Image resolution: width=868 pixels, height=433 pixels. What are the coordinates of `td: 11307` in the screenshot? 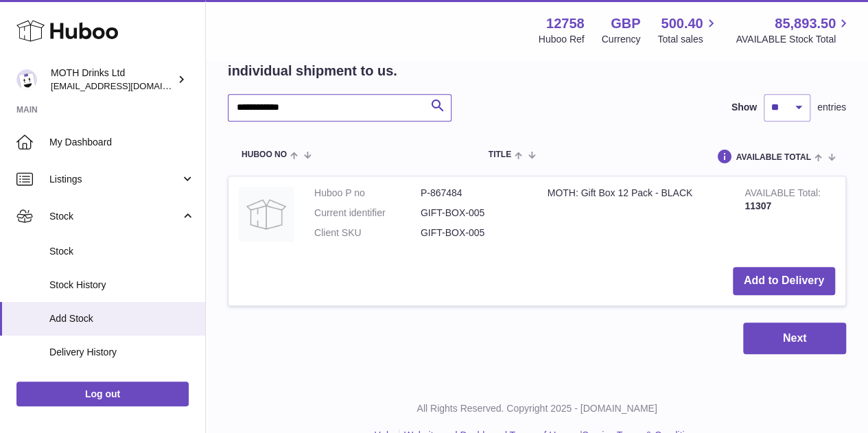 It's located at (790, 216).